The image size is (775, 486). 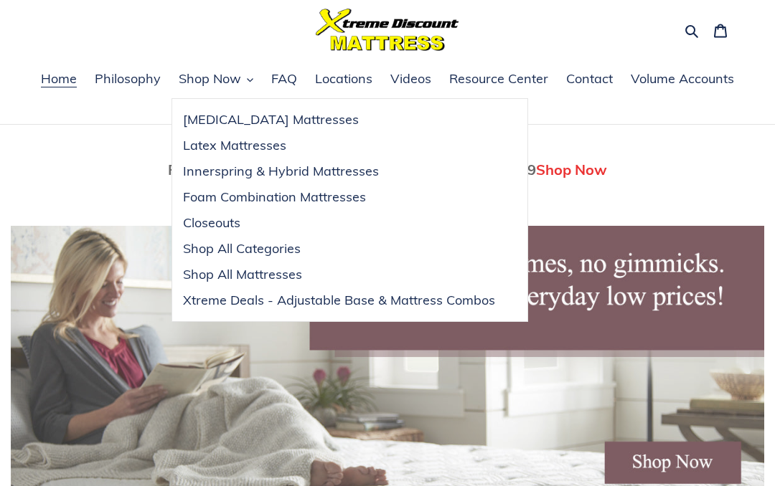 I want to click on a: FAQ, so click(x=284, y=80).